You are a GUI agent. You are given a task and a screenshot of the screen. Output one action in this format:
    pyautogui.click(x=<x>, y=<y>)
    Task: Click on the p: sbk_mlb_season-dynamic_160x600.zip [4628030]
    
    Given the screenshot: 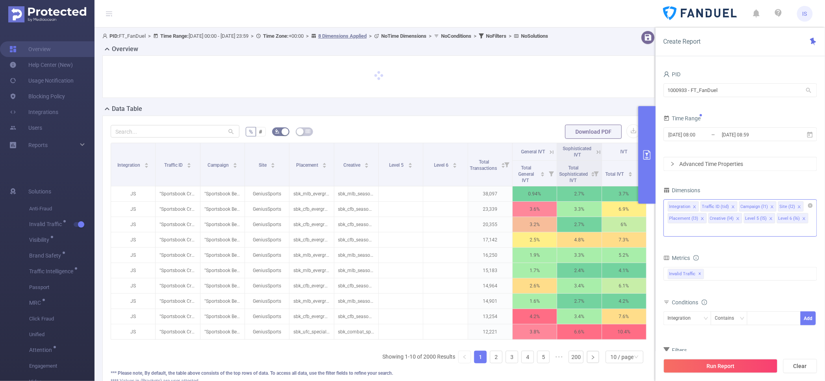 What is the action you would take?
    pyautogui.click(x=356, y=194)
    